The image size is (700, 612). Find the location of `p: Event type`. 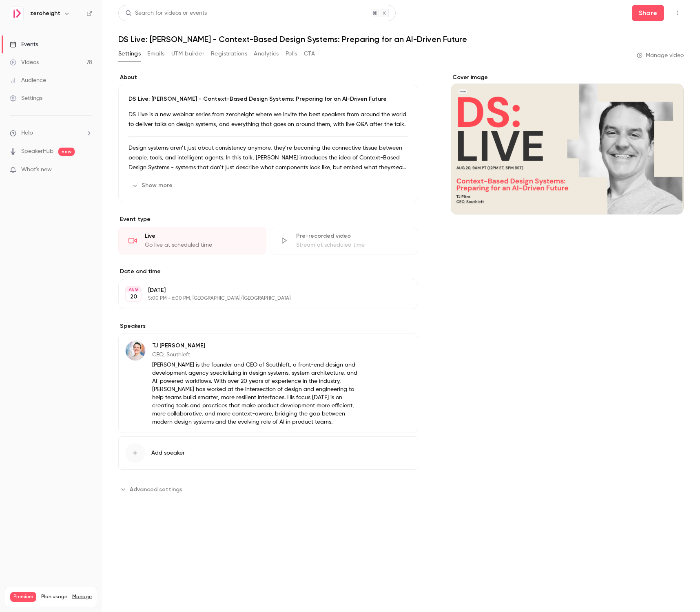

p: Event type is located at coordinates (268, 219).